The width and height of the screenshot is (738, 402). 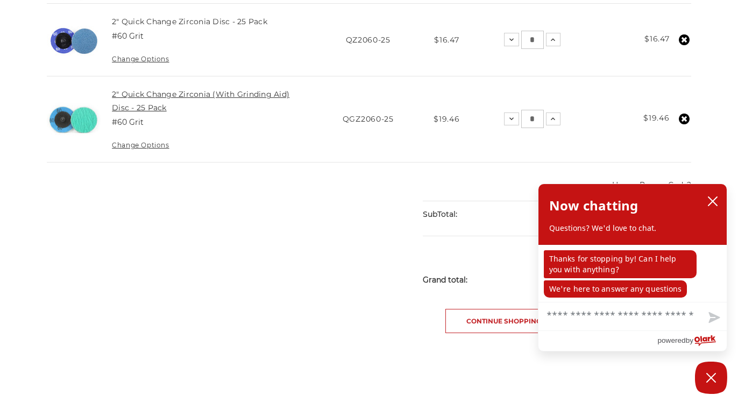 I want to click on h2: Now chatting, so click(x=593, y=205).